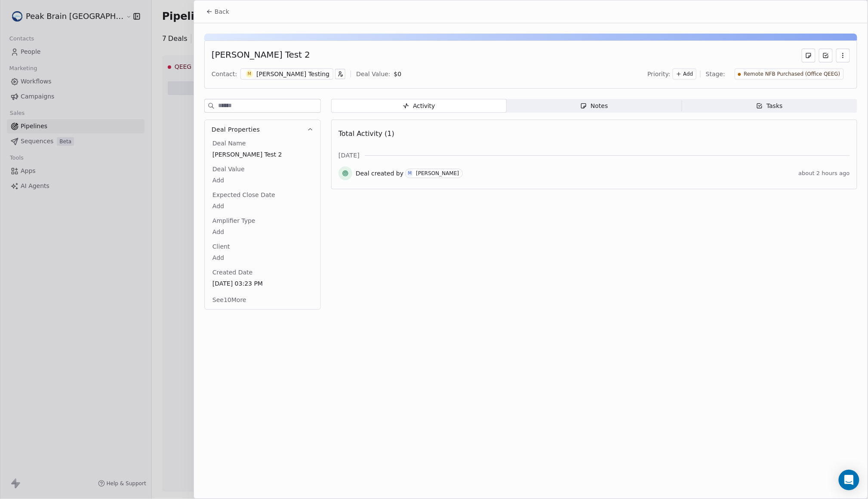 The image size is (868, 499). I want to click on span: Created Date, so click(232, 272).